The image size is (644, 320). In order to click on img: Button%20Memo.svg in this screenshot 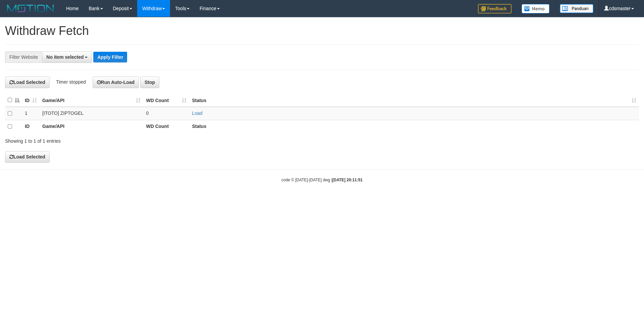, I will do `click(536, 9)`.